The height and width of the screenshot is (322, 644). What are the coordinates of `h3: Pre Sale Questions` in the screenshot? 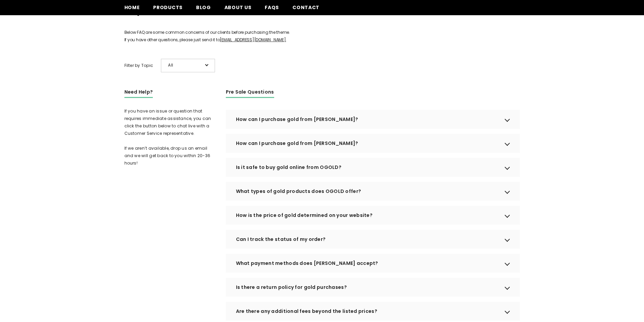 It's located at (250, 93).